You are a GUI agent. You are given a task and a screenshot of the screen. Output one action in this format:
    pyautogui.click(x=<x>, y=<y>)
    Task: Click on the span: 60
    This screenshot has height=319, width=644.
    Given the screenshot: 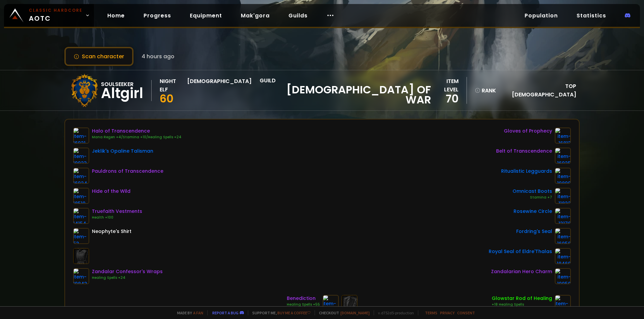 What is the action you would take?
    pyautogui.click(x=166, y=98)
    